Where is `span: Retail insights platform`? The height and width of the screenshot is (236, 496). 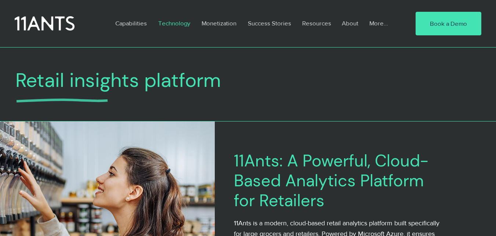 span: Retail insights platform is located at coordinates (118, 80).